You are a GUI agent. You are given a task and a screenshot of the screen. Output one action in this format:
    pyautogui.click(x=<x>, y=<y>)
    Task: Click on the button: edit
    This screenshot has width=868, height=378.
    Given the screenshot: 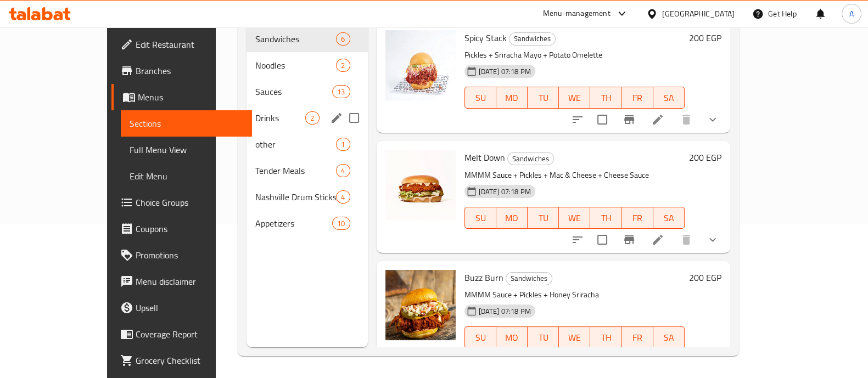 What is the action you would take?
    pyautogui.click(x=337, y=118)
    